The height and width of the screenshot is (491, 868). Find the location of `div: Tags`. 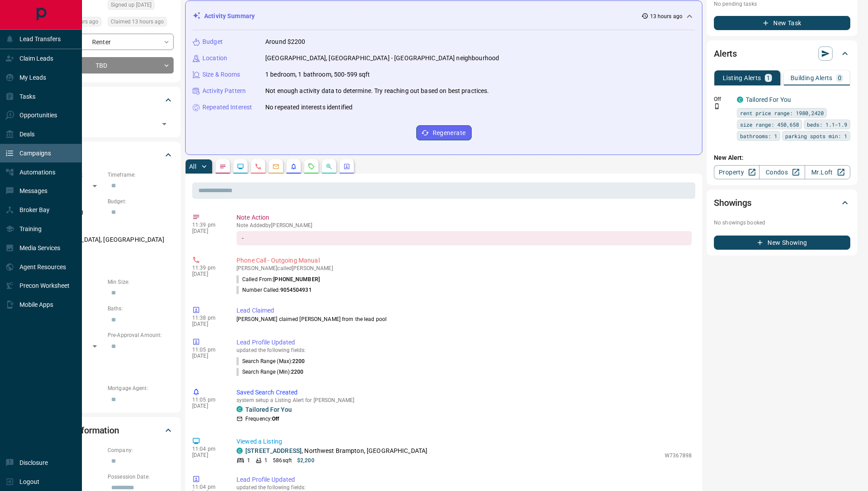

div: Tags is located at coordinates (105, 100).